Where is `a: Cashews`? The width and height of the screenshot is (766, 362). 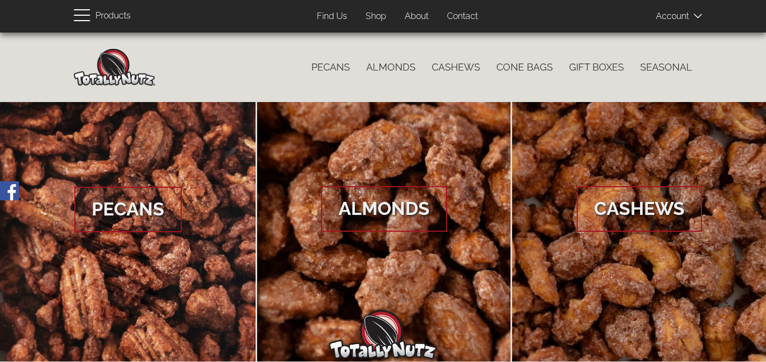
a: Cashews is located at coordinates (456, 67).